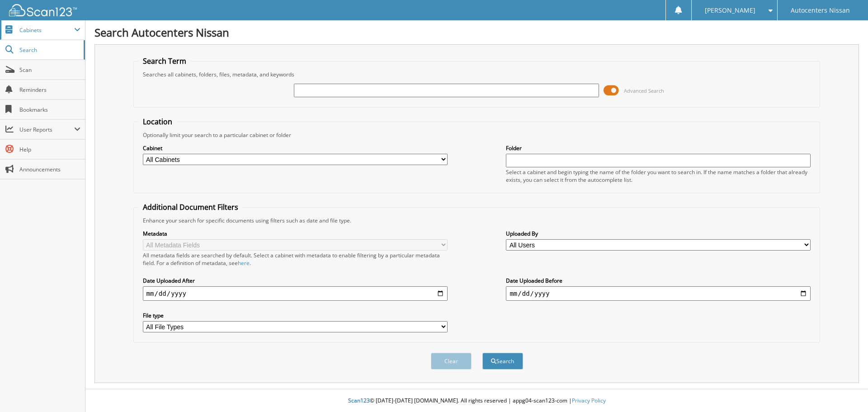 This screenshot has width=868, height=412. What do you see at coordinates (659, 280) in the screenshot?
I see `label: Date Uploaded Before` at bounding box center [659, 280].